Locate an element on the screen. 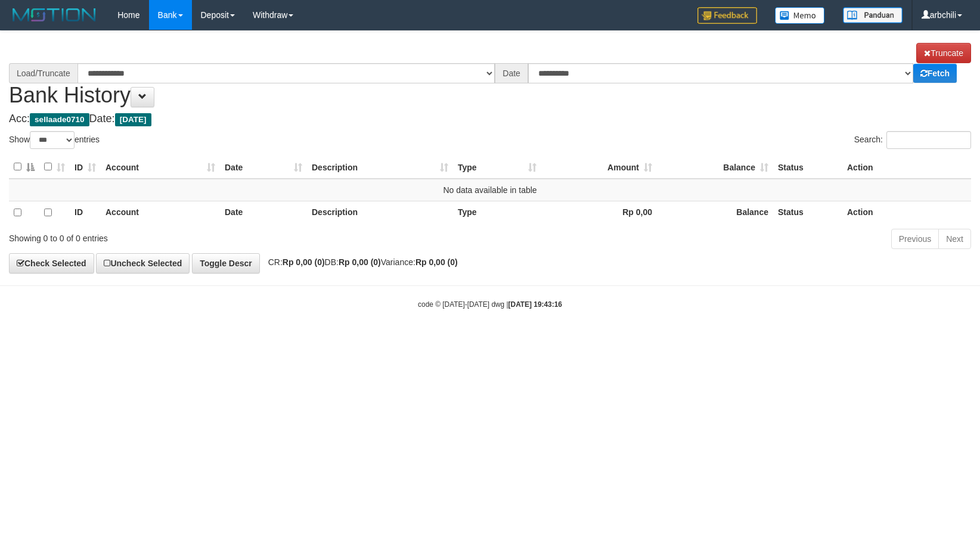  th: Account is located at coordinates (161, 212).